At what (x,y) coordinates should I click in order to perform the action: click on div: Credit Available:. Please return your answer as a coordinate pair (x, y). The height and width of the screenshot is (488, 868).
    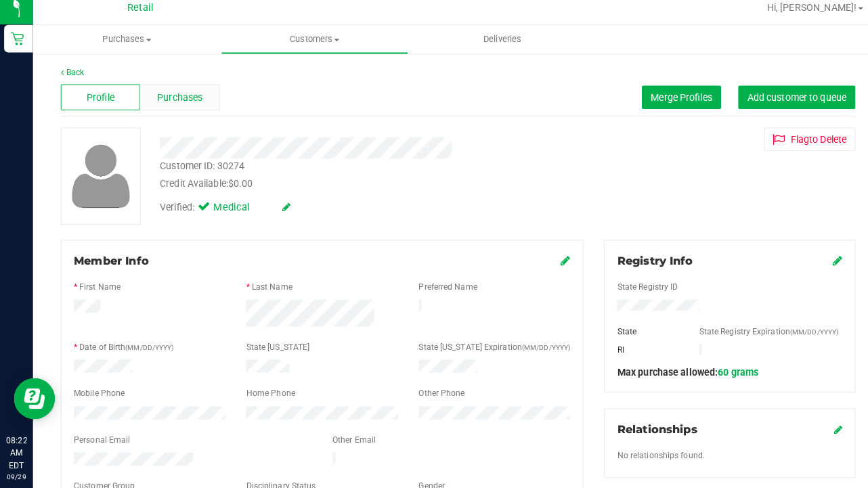
    Looking at the image, I should click on (348, 188).